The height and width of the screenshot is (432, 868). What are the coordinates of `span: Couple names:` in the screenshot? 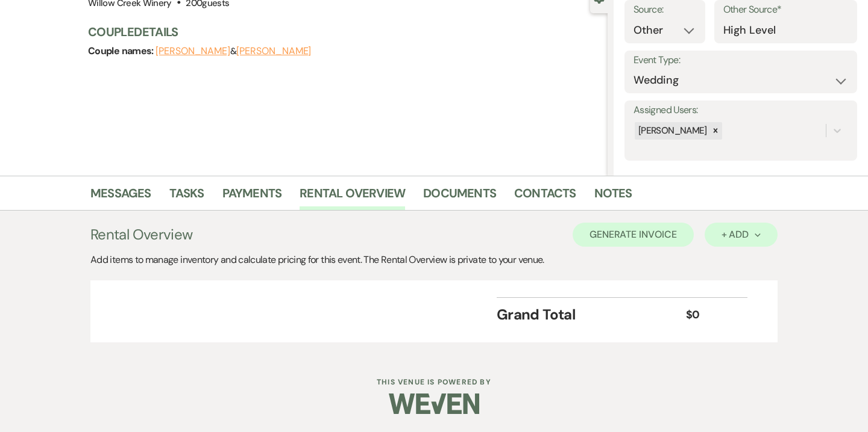 It's located at (121, 51).